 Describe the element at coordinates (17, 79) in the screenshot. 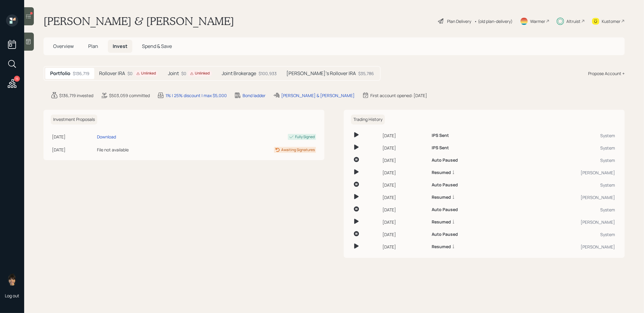

I see `div: 15` at that location.